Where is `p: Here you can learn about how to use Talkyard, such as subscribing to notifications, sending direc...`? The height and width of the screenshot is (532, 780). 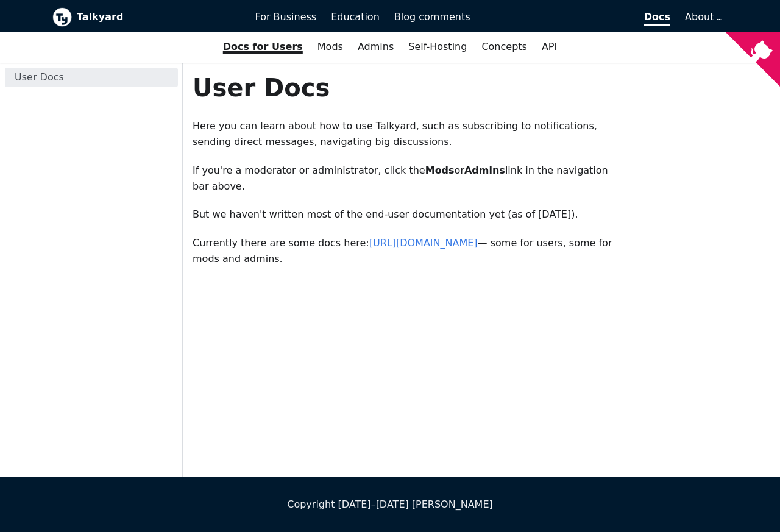
p: Here you can learn about how to use Talkyard, such as subscribing to notifications, sending direc... is located at coordinates (406, 134).